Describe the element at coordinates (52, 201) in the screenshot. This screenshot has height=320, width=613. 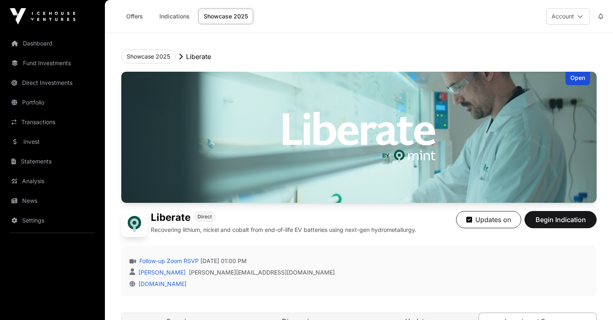
I see `a: News` at that location.